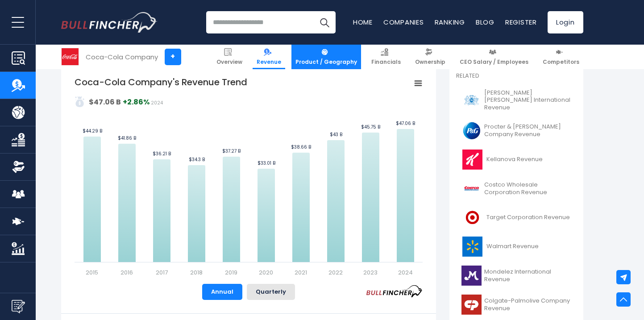 This screenshot has height=320, width=644. Describe the element at coordinates (485, 22) in the screenshot. I see `a: Blog` at that location.